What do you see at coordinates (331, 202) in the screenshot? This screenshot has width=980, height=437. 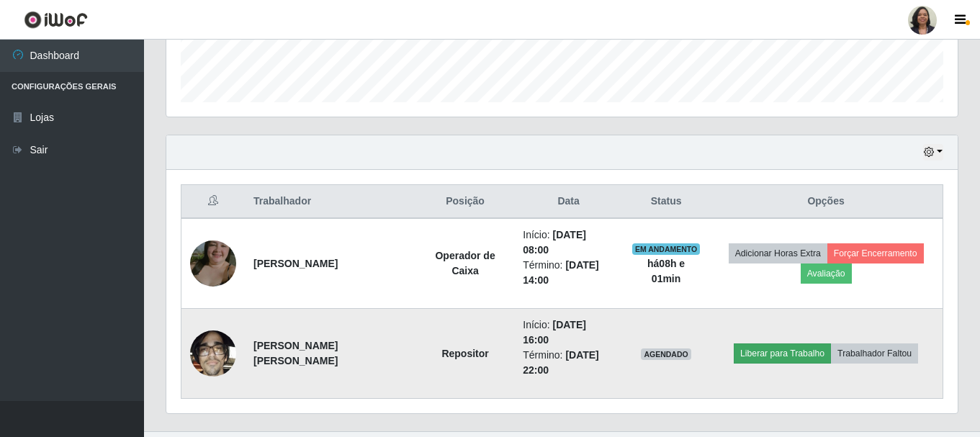 I see `th: Trabalhador` at bounding box center [331, 202].